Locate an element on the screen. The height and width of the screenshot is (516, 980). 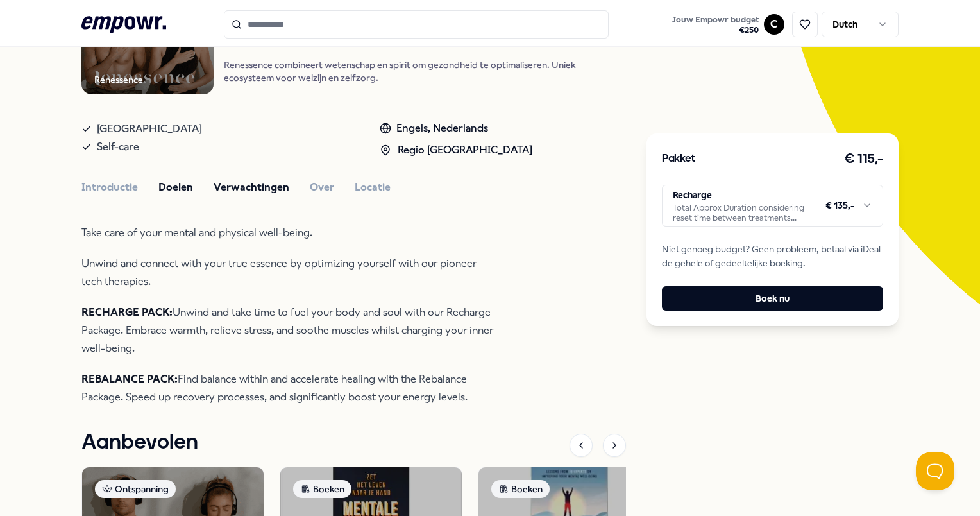
p: Unwind and take time to fuel your body and soul with our Recharge Package. Embrace warmth, reliev... is located at coordinates (290, 330).